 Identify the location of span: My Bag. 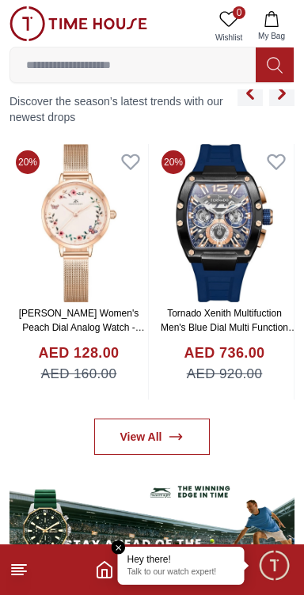
(271, 36).